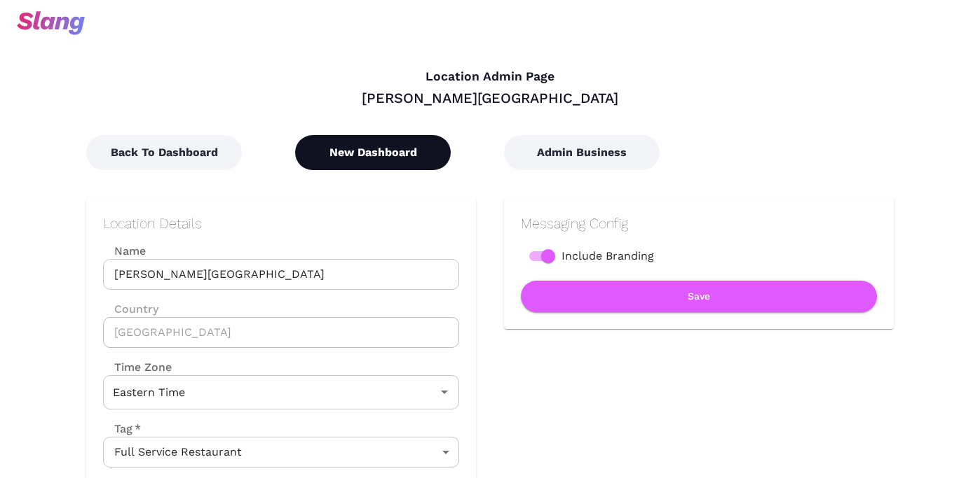 This screenshot has height=478, width=980. I want to click on h4: Location Admin Page, so click(490, 77).